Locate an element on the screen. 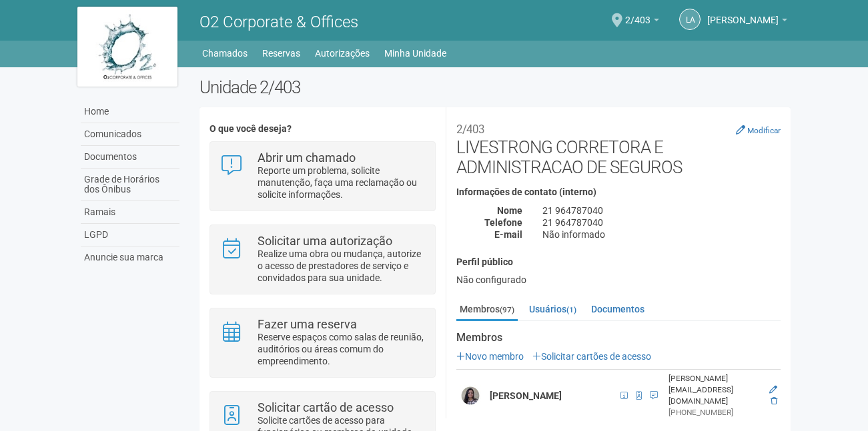 This screenshot has height=431, width=868. strong: Solicitar cartão de acesso is located at coordinates (325, 407).